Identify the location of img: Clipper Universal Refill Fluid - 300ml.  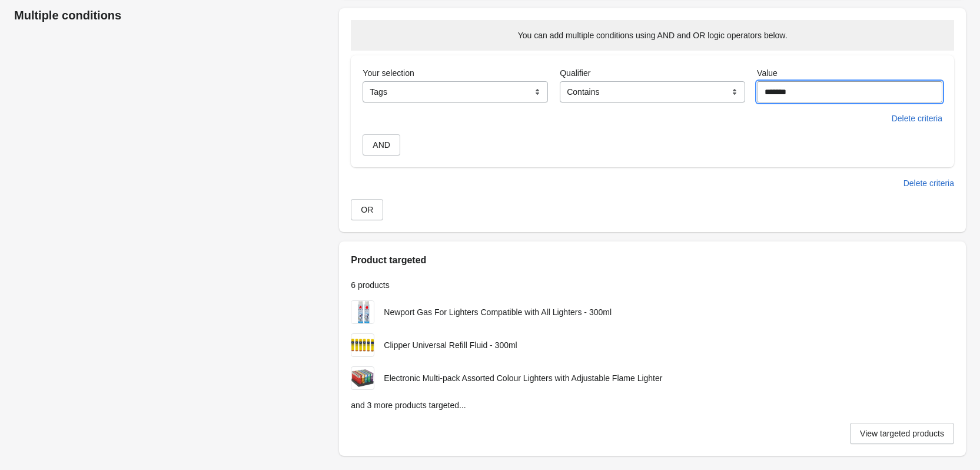
(363, 345).